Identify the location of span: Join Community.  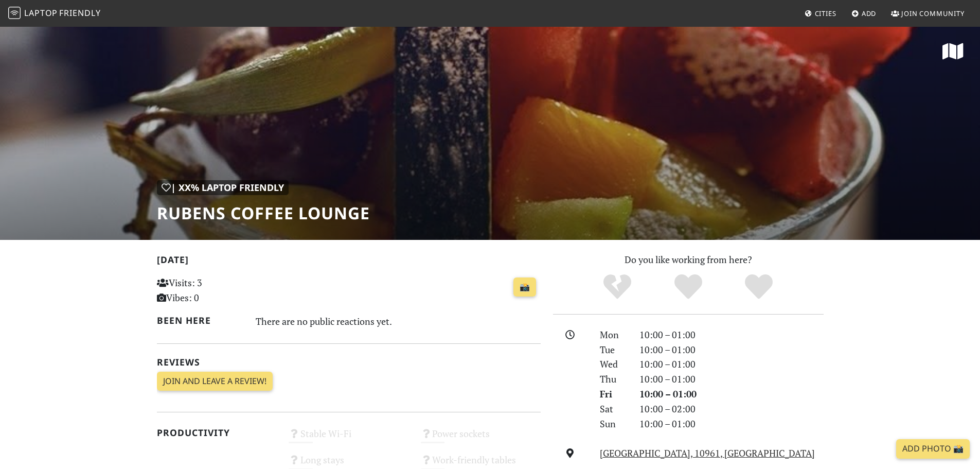
(933, 13).